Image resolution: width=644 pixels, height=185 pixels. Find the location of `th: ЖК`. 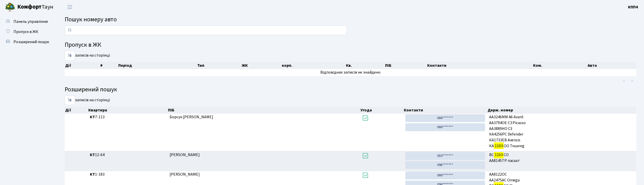

th: ЖК is located at coordinates (261, 66).